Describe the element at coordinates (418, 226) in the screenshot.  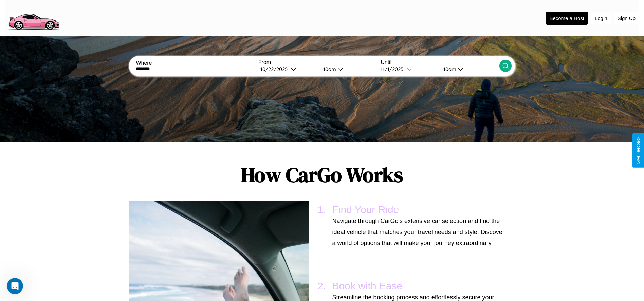
I see `li: Find Your Ride` at that location.